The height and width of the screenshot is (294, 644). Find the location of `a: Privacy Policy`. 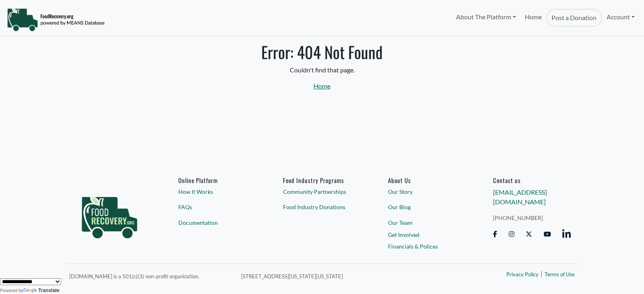

a: Privacy Policy is located at coordinates (523, 275).